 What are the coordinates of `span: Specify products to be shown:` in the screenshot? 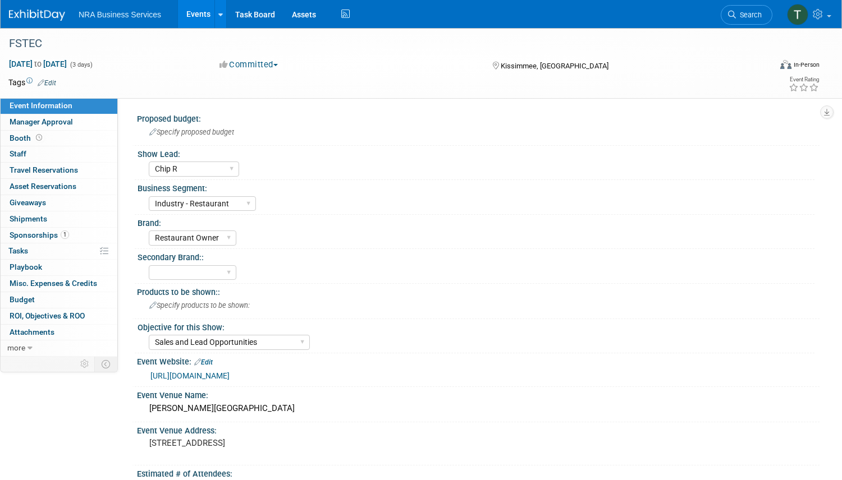 It's located at (199, 305).